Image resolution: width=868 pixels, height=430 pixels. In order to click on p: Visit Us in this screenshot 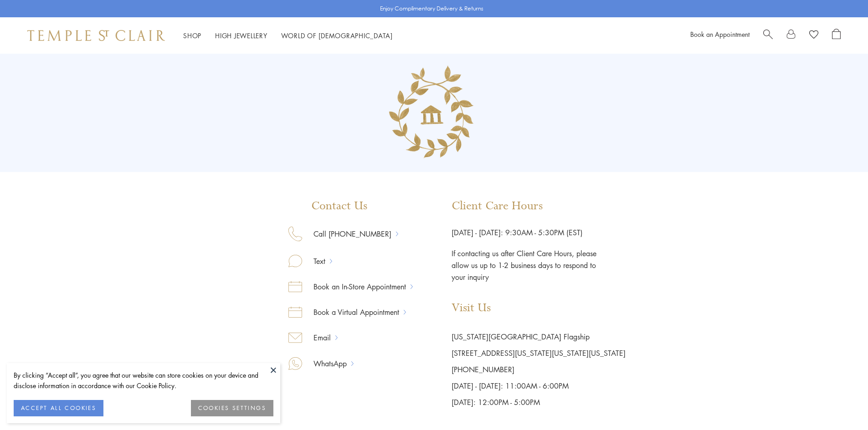, I will do `click(539, 308)`.